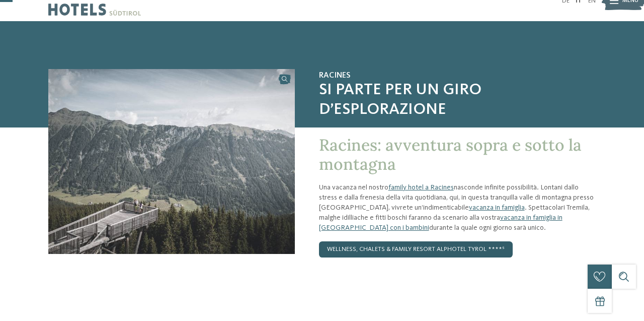 This screenshot has width=644, height=321. What do you see at coordinates (458, 207) in the screenshot?
I see `p: Una vacanza nel nostro nasconde infinite possibilità. Lontani dallo stress e dalla frenesia della...` at bounding box center [458, 207].